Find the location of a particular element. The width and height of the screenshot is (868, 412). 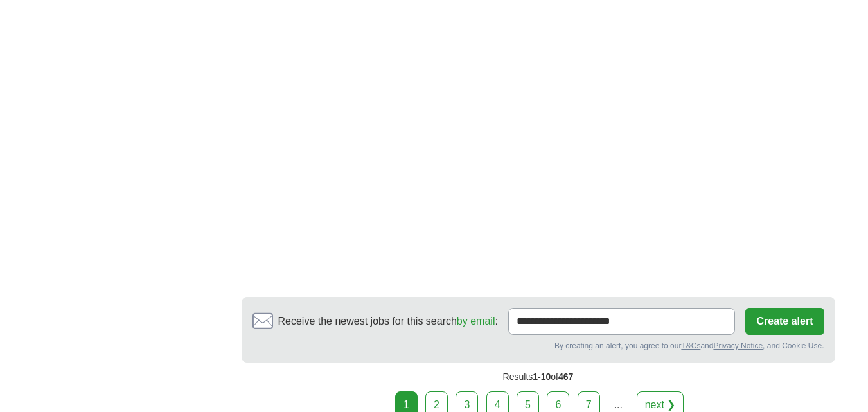

span: 1-10 is located at coordinates (542, 376).